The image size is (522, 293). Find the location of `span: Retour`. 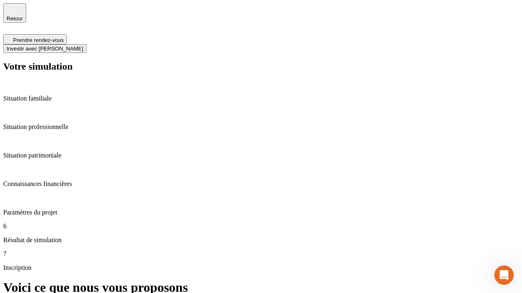

span: Retour is located at coordinates (15, 18).